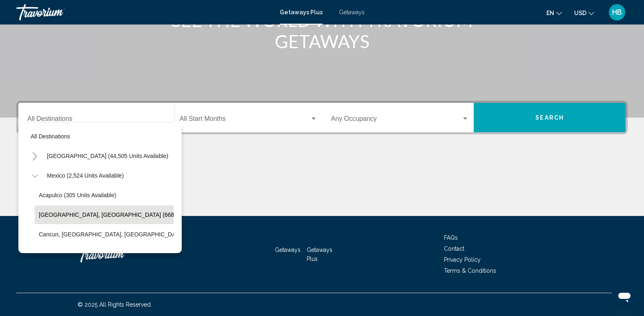 The width and height of the screenshot is (644, 316). Describe the element at coordinates (454, 249) in the screenshot. I see `span: Contact` at that location.